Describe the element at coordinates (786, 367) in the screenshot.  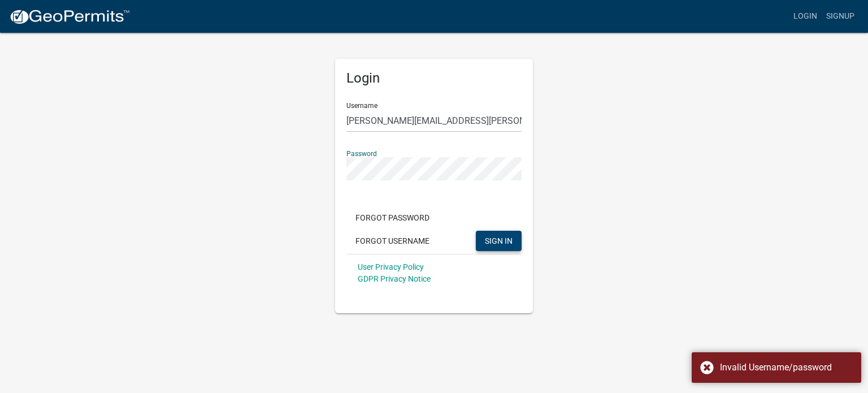
I see `div: Invalid Username/password` at that location.